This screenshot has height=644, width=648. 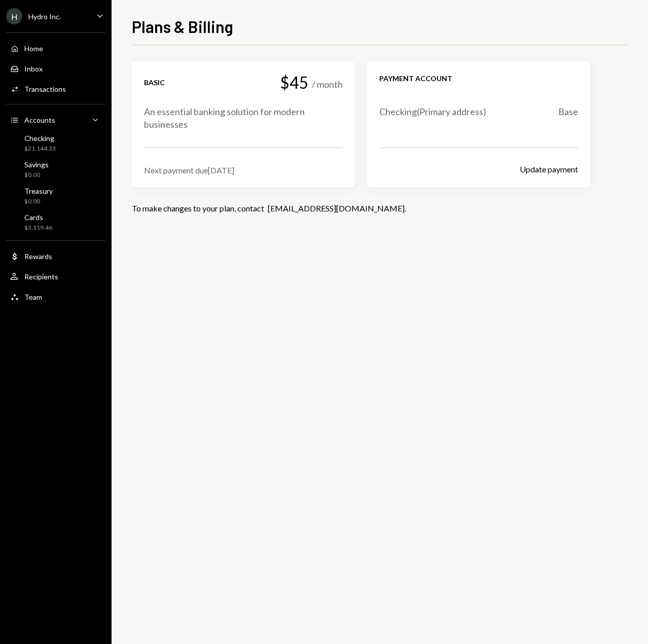 I want to click on div: Base, so click(x=568, y=111).